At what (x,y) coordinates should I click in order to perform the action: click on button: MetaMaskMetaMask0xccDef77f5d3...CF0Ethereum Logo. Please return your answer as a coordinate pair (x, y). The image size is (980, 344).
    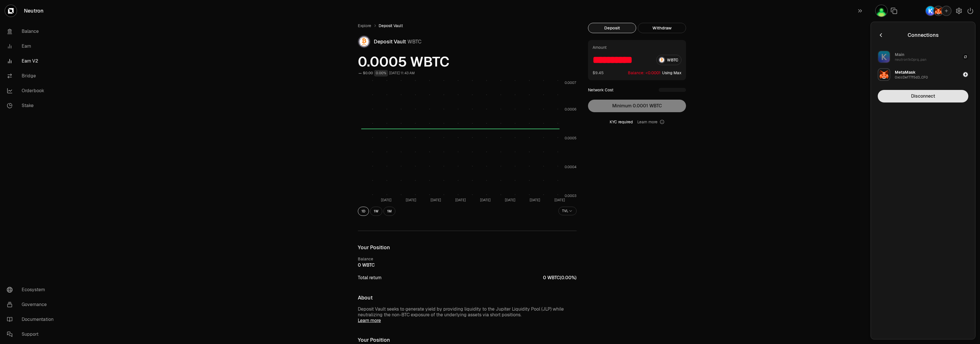
    Looking at the image, I should click on (923, 74).